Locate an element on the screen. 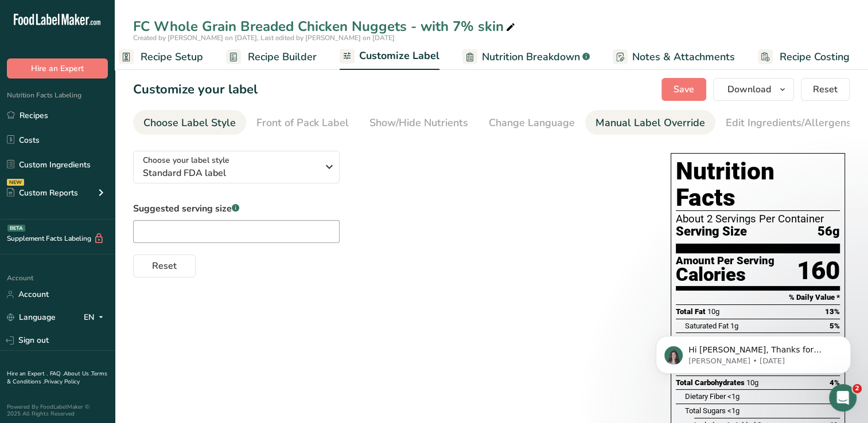 The width and height of the screenshot is (868, 423). h1: Customize your label is located at coordinates (195, 90).